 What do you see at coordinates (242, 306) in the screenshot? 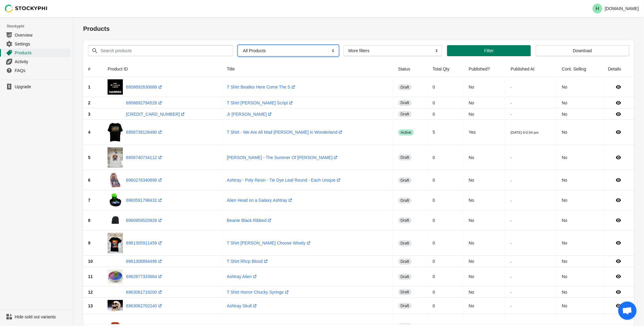
I see `a: Ashtray Skull(opens a new window)` at bounding box center [242, 306].